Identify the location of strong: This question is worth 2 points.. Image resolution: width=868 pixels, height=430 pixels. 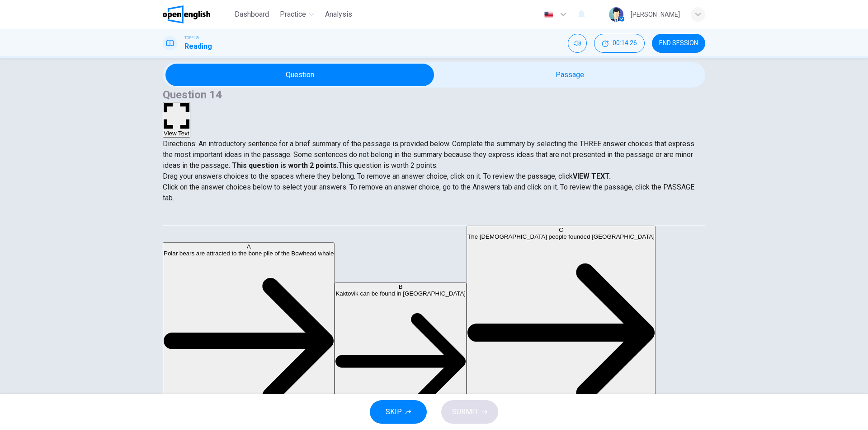
(284, 166).